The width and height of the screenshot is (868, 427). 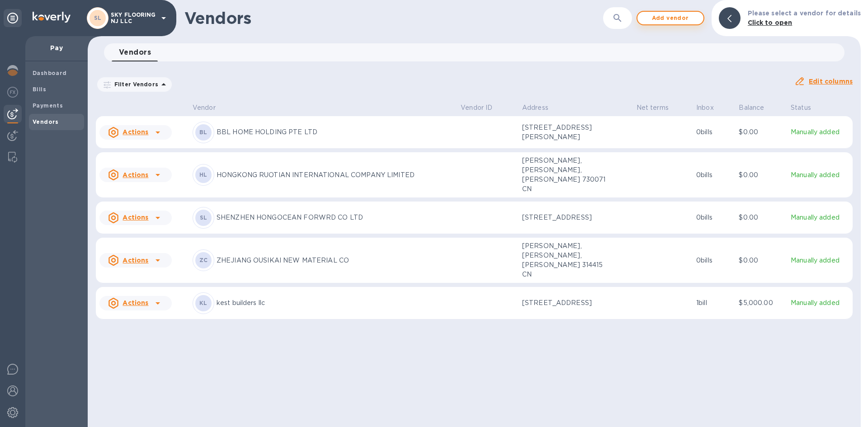 What do you see at coordinates (50, 72) in the screenshot?
I see `b: Dashboard` at bounding box center [50, 72].